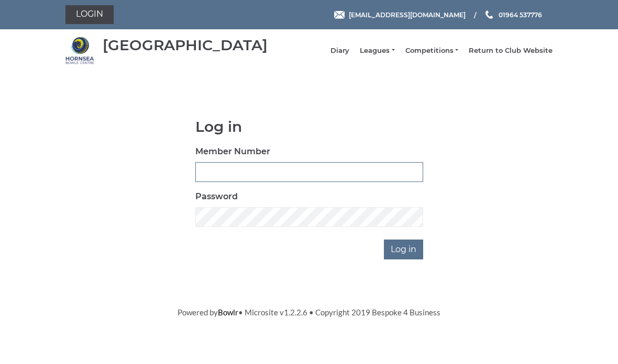 This screenshot has width=618, height=364. What do you see at coordinates (431, 51) in the screenshot?
I see `a: Competitions` at bounding box center [431, 51].